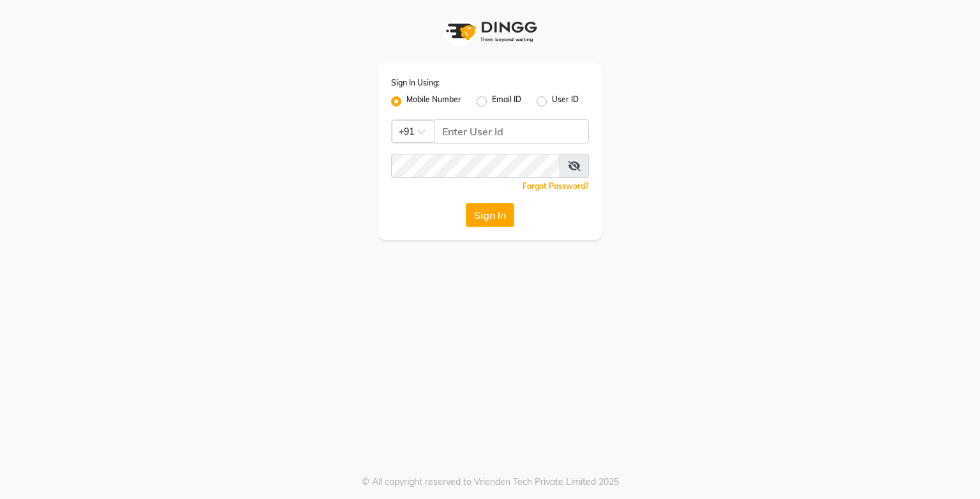 This screenshot has width=980, height=499. I want to click on label: Sign In Using:, so click(416, 83).